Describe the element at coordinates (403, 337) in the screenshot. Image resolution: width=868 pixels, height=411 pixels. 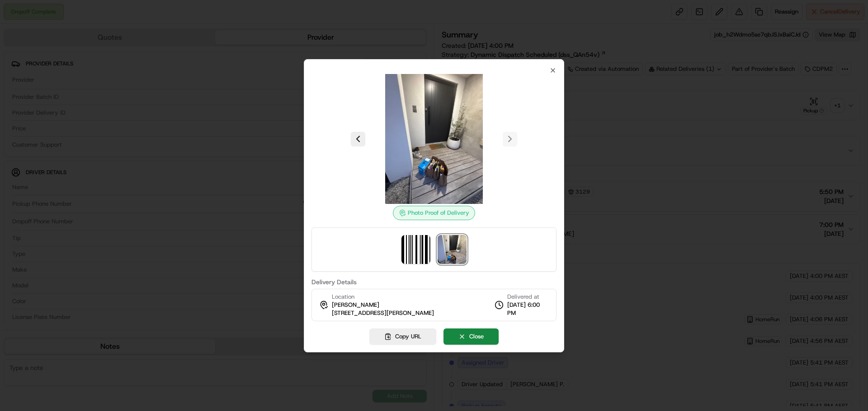
I see `button: Copy URL` at that location.